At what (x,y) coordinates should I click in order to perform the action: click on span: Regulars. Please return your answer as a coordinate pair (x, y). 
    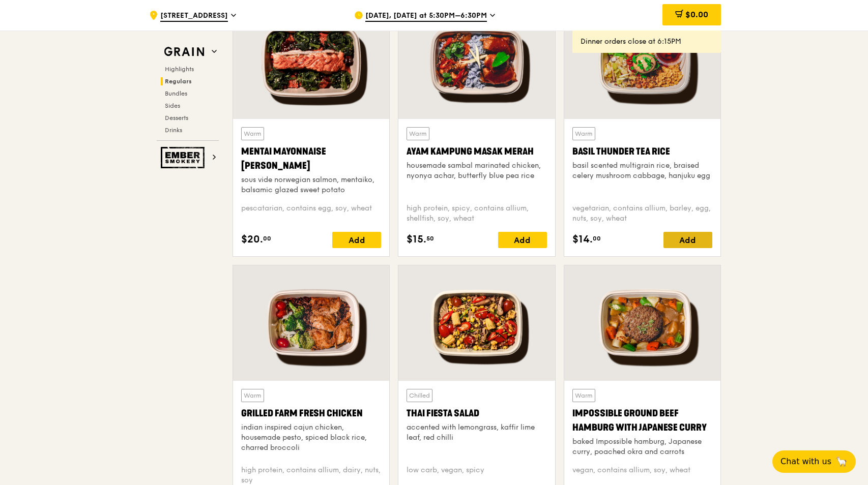
    Looking at the image, I should click on (178, 81).